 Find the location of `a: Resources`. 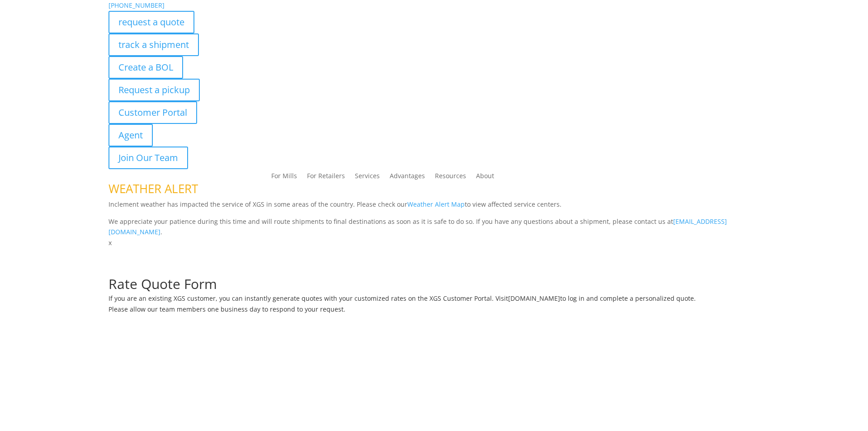

a: Resources is located at coordinates (450, 178).